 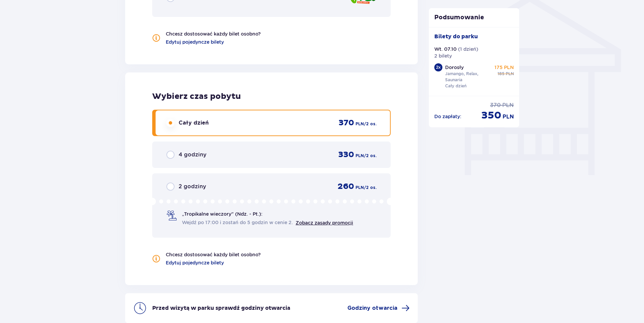 I want to click on p: Bilety do parku, so click(x=456, y=37).